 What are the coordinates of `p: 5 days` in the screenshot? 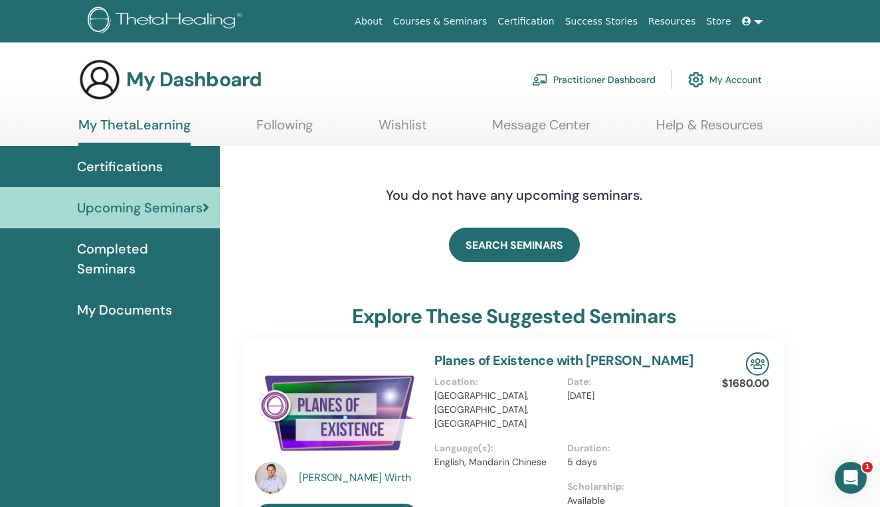 It's located at (629, 462).